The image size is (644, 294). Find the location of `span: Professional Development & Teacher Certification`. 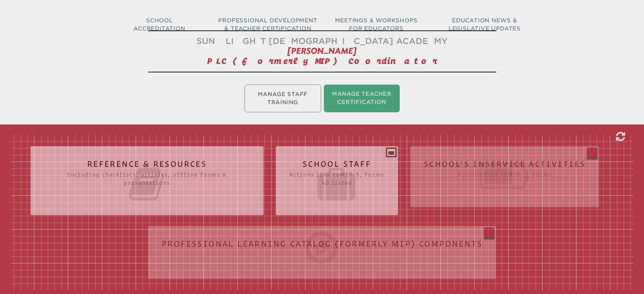

span: Professional Development & Teacher Certification is located at coordinates (268, 24).